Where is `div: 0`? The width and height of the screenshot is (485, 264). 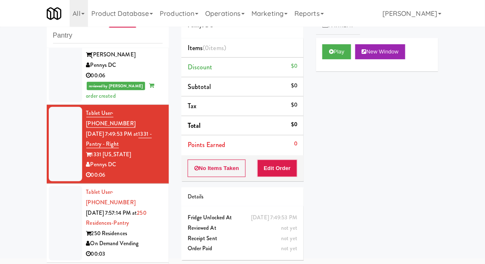
div: 0 is located at coordinates (296, 143).